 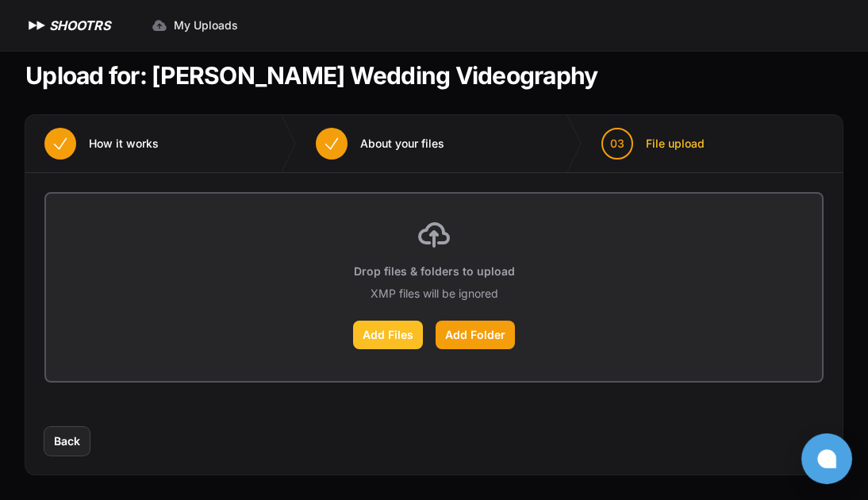 What do you see at coordinates (206, 25) in the screenshot?
I see `span: My Uploads` at bounding box center [206, 25].